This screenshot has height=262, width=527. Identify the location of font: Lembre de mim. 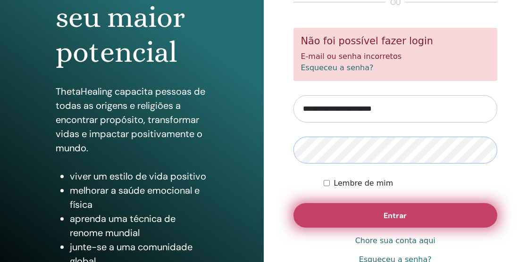
(363, 183).